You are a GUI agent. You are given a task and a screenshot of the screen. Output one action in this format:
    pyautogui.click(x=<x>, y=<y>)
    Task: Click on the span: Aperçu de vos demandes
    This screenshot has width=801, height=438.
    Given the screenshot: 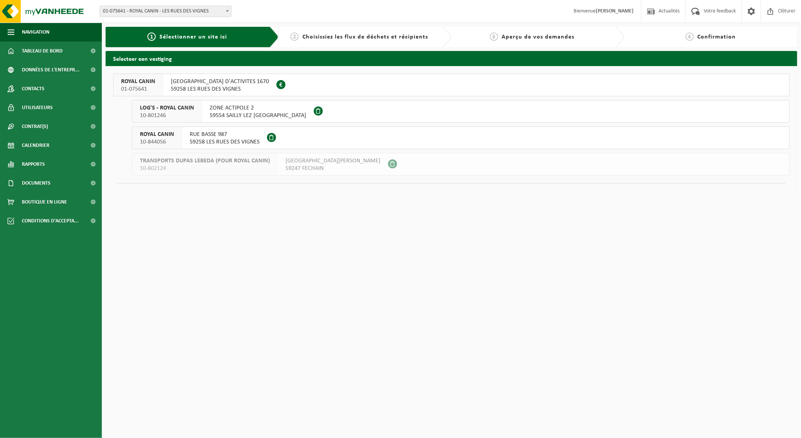 What is the action you would take?
    pyautogui.click(x=538, y=37)
    